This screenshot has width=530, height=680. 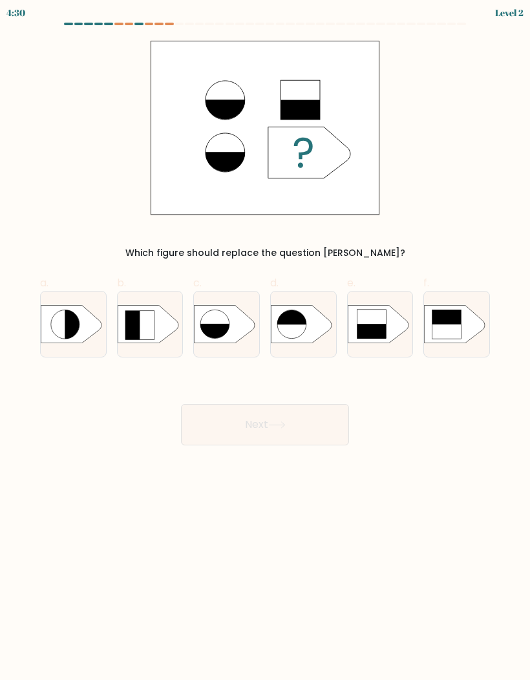 I want to click on button: Next, so click(x=265, y=425).